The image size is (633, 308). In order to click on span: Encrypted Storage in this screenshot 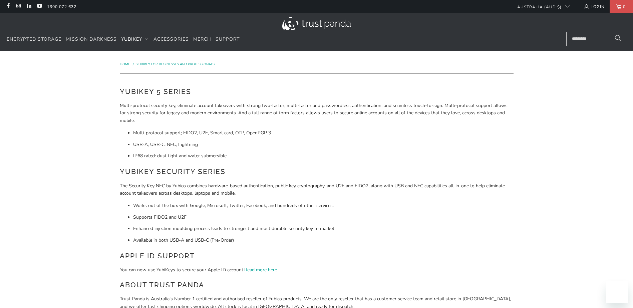, I will do `click(34, 39)`.